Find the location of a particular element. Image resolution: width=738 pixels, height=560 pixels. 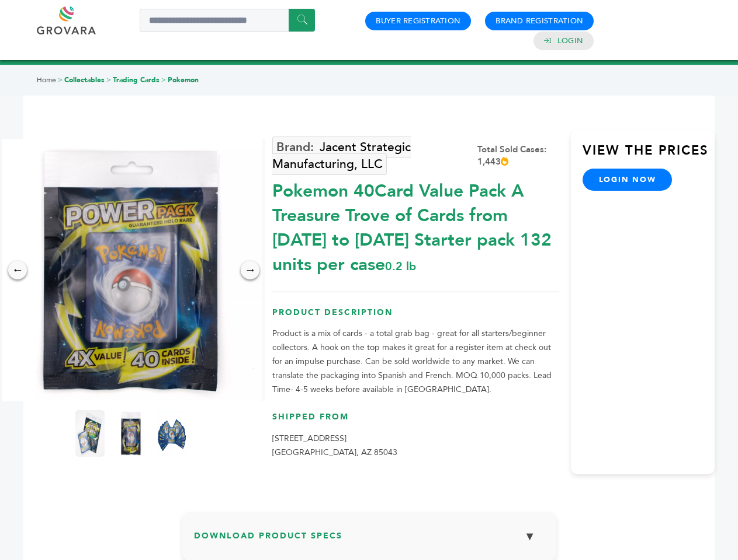

a: Buyer Registration is located at coordinates (417, 21).